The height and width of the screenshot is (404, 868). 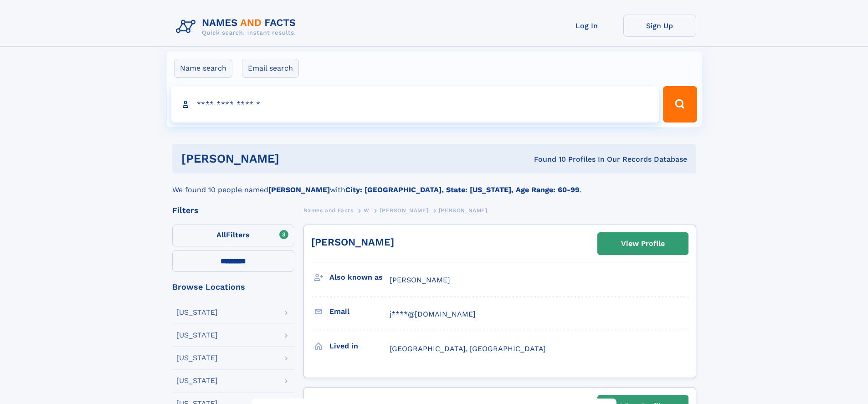 What do you see at coordinates (360, 347) in the screenshot?
I see `h3: Lived in` at bounding box center [360, 347].